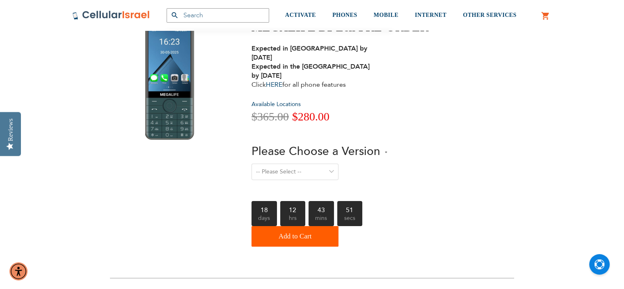 This screenshot has height=289, width=624. What do you see at coordinates (295, 236) in the screenshot?
I see `span: Add to Cart` at bounding box center [295, 236].